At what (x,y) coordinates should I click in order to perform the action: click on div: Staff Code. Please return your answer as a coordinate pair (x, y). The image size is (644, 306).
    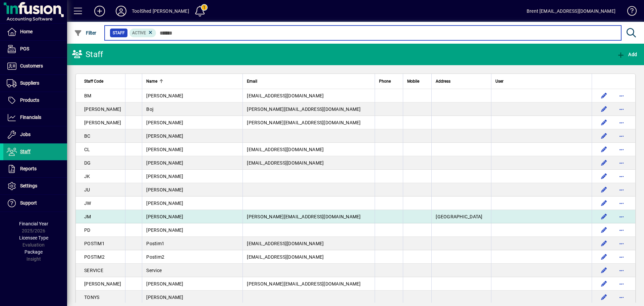
    Looking at the image, I should click on (103, 81).